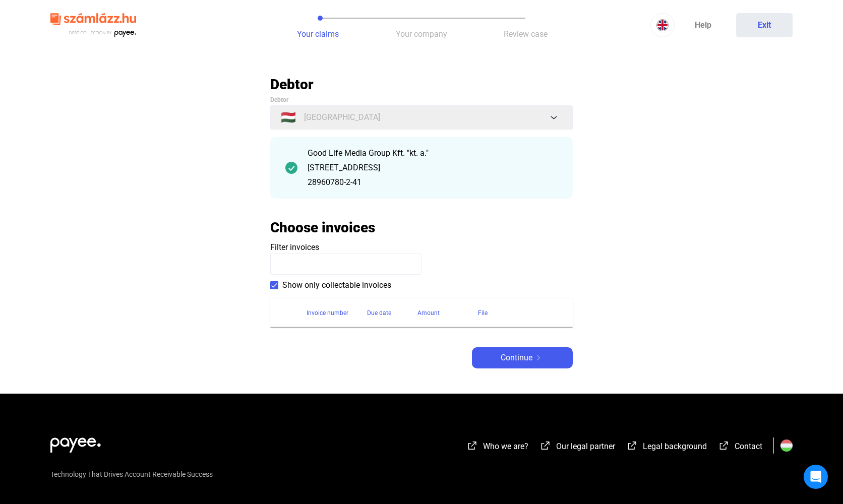 This screenshot has height=504, width=843. I want to click on span: Filter invoices, so click(295, 247).